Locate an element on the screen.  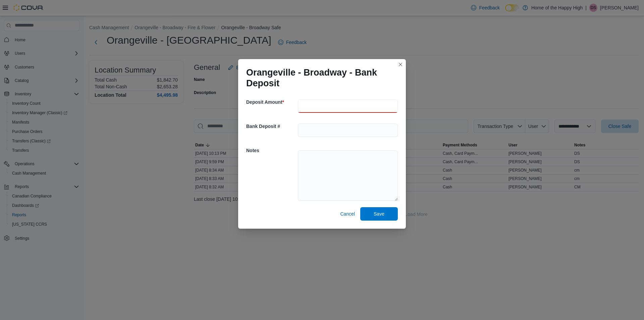
h1: Orangeville - Broadway - Bank Deposit is located at coordinates (320, 78).